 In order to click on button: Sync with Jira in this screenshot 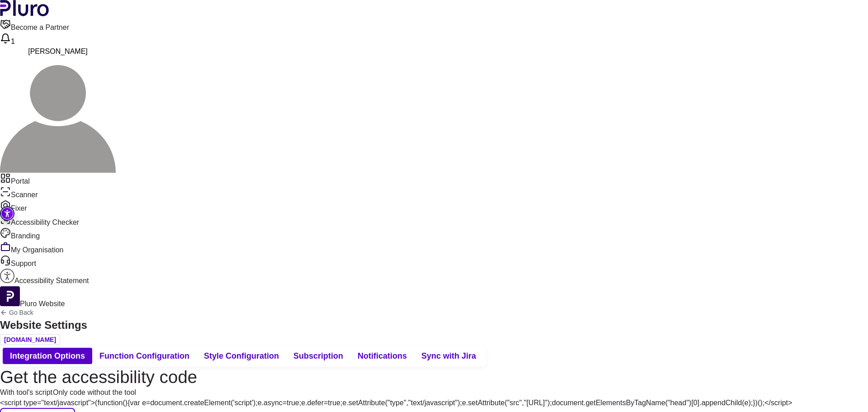, I will do `click(449, 356)`.